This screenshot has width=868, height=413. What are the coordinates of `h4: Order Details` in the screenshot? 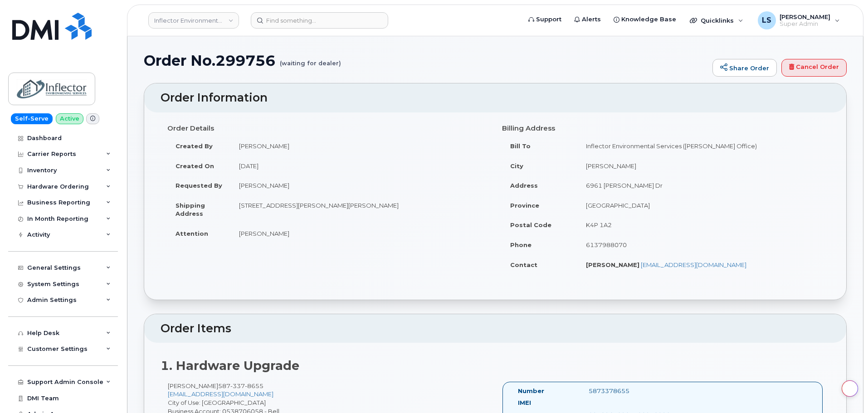 It's located at (328, 128).